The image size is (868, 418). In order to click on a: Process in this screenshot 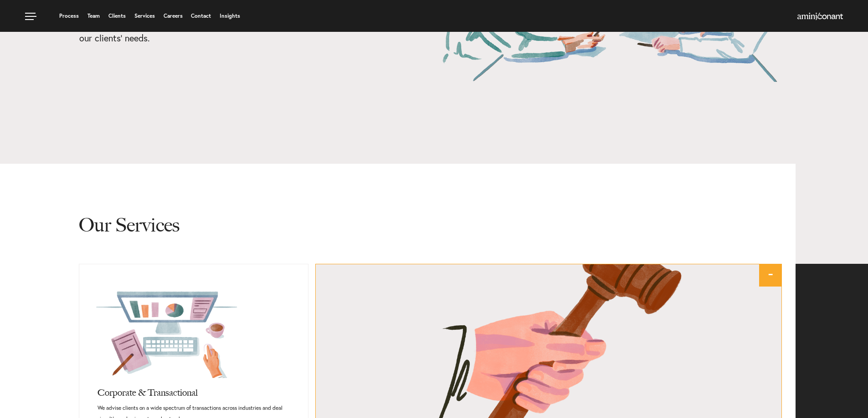, I will do `click(69, 16)`.